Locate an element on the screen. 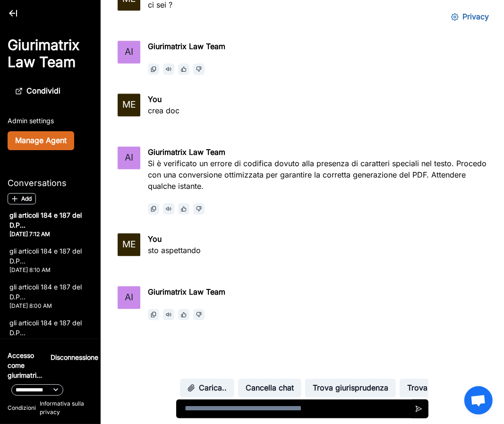  button: Trova formula is located at coordinates (432, 389).